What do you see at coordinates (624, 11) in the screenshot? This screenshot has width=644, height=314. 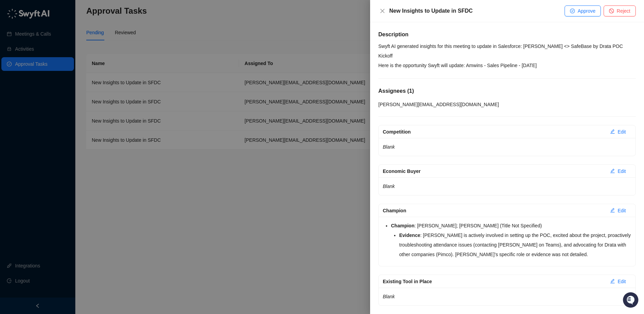 I see `span: Reject` at bounding box center [624, 11].